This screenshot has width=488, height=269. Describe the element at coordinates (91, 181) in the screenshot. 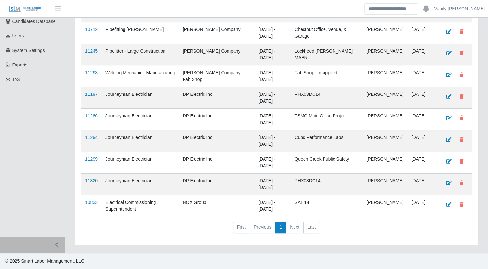

I see `a: 11320` at that location.